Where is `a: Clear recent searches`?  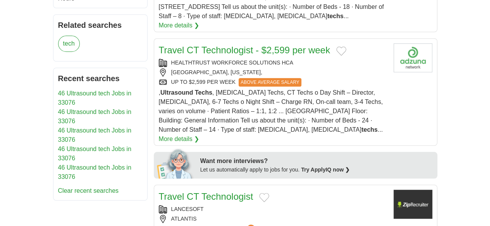 a: Clear recent searches is located at coordinates (88, 191).